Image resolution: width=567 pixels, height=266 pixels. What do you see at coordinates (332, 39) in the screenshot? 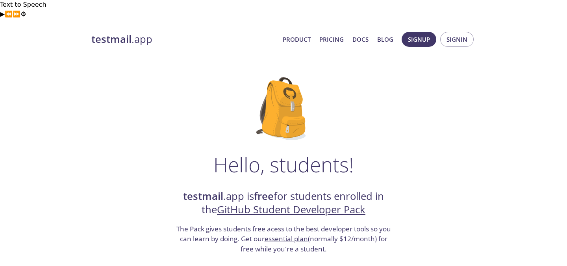
I see `a: Pricing` at bounding box center [332, 39].